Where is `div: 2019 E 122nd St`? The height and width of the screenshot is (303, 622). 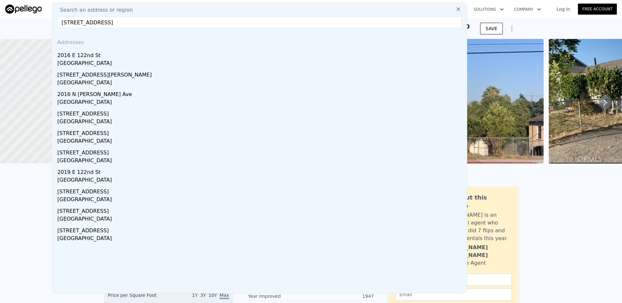
div: 2019 E 122nd St is located at coordinates (261, 171).